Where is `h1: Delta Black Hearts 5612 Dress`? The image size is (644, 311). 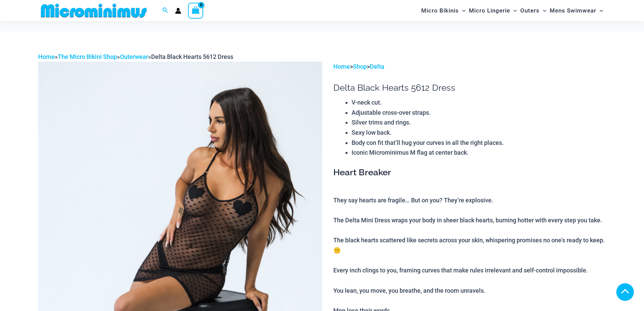
h1: Delta Black Hearts 5612 Dress is located at coordinates (469, 88).